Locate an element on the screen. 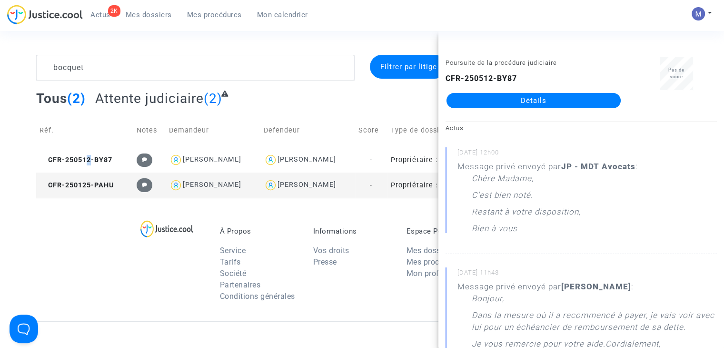 This screenshot has width=724, height=348. img: jc-logo.svg is located at coordinates (45, 14).